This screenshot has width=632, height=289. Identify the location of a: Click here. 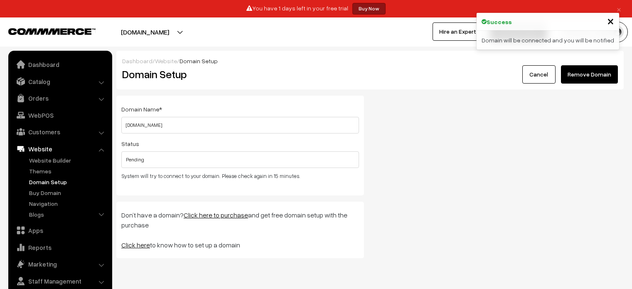
(136, 245).